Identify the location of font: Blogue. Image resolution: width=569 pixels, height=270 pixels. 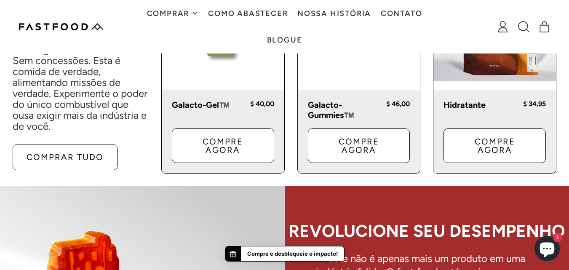
(284, 40).